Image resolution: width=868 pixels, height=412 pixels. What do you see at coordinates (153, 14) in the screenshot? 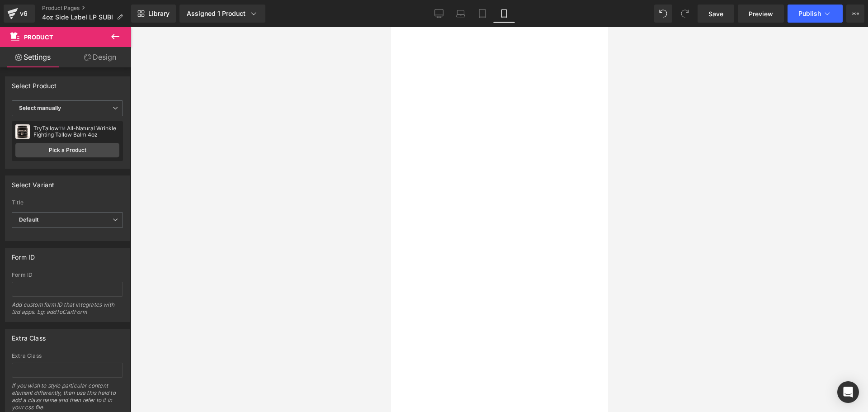
I see `a: New Library` at bounding box center [153, 14].